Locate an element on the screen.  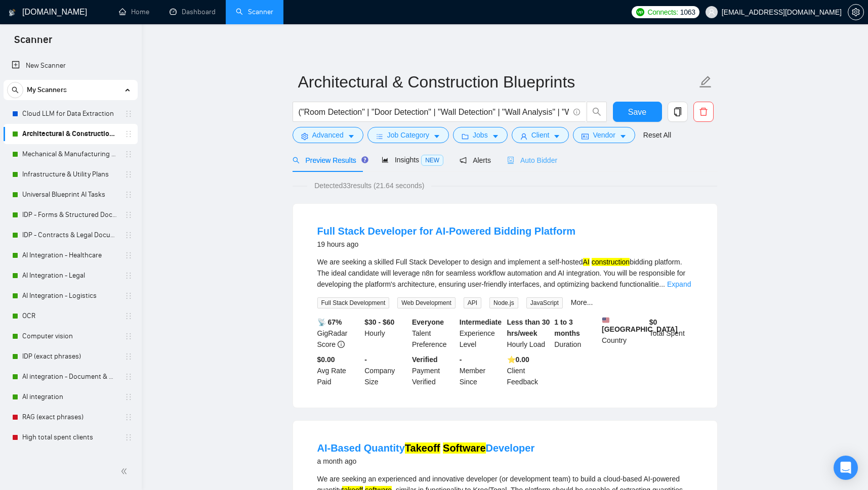
b: Verified is located at coordinates (425, 359).